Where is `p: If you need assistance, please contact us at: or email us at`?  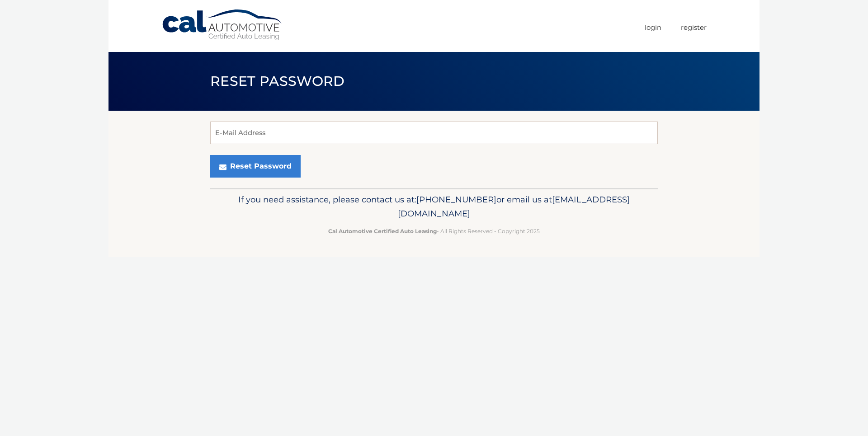 p: If you need assistance, please contact us at: or email us at is located at coordinates (434, 207).